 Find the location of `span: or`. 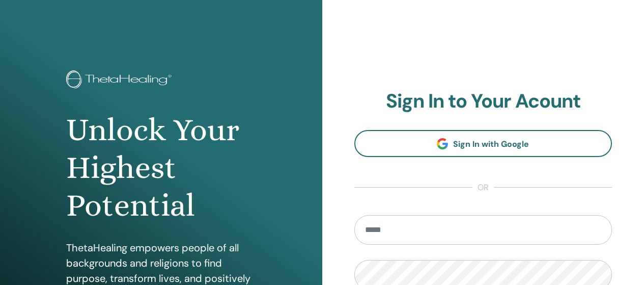

span: or is located at coordinates (483, 187).